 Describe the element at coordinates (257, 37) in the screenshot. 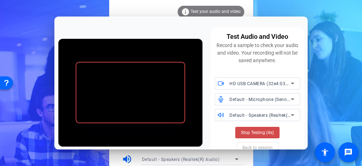

I see `div: Test Audio and Video` at that location.